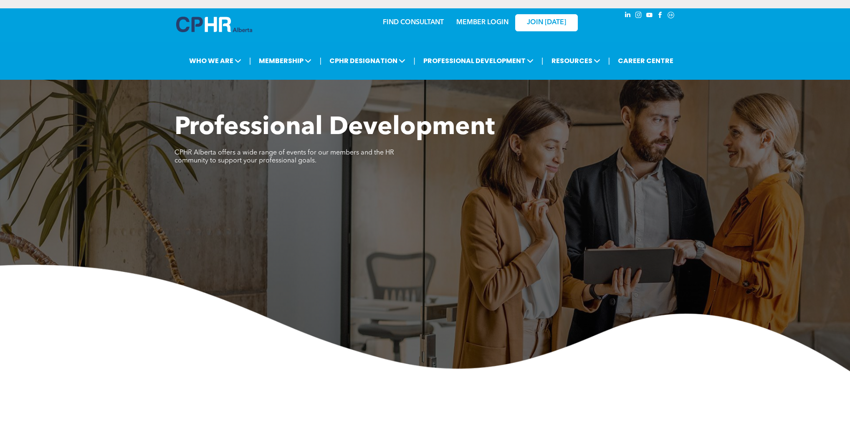 Image resolution: width=850 pixels, height=436 pixels. Describe the element at coordinates (627, 16) in the screenshot. I see `a: linkedin` at that location.